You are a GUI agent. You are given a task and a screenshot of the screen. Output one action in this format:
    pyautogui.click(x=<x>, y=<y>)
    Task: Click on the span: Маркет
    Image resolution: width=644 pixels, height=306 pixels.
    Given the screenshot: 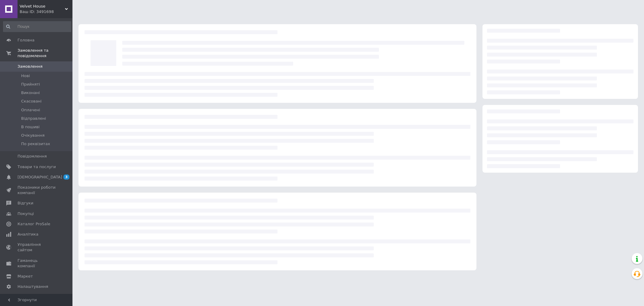 What is the action you would take?
    pyautogui.click(x=25, y=276)
    